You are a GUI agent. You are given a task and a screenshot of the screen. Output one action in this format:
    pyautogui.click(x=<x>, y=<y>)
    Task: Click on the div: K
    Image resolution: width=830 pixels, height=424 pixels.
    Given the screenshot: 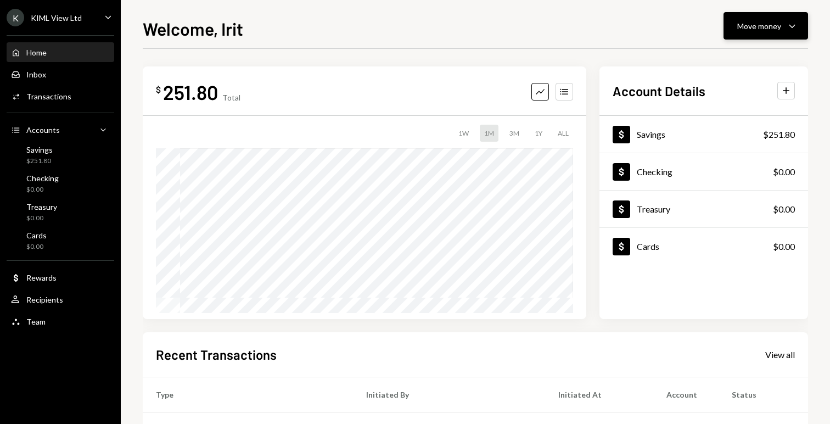 What is the action you would take?
    pyautogui.click(x=15, y=18)
    